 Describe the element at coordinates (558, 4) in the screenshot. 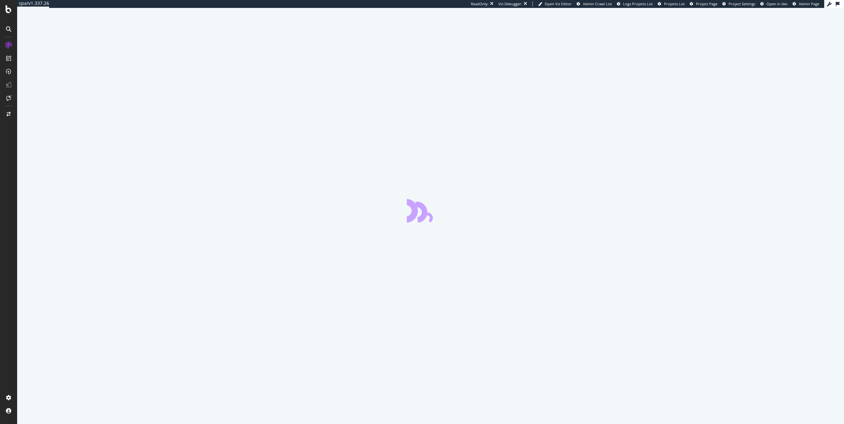

I see `span: Open Viz Editor` at that location.